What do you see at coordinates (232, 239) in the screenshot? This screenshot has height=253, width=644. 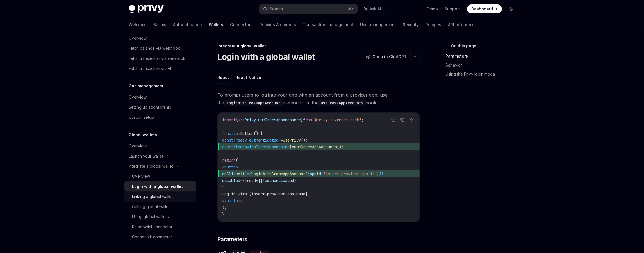 I see `span: Parameters` at bounding box center [232, 239].